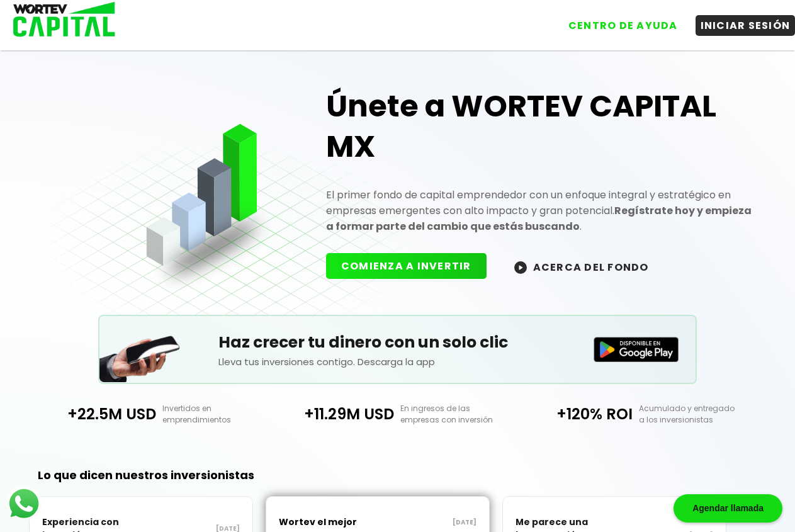 This screenshot has height=532, width=795. I want to click on img: Disponible en Google Play, so click(636, 349).